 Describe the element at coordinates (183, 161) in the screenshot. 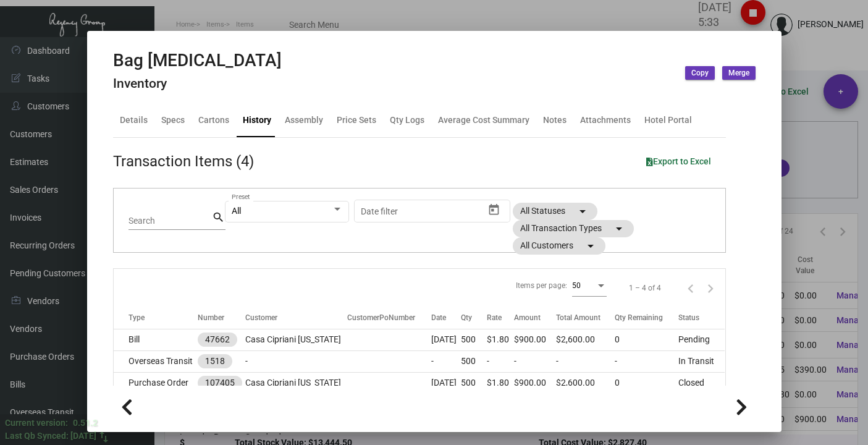

I see `div: Transaction Items (4)` at that location.